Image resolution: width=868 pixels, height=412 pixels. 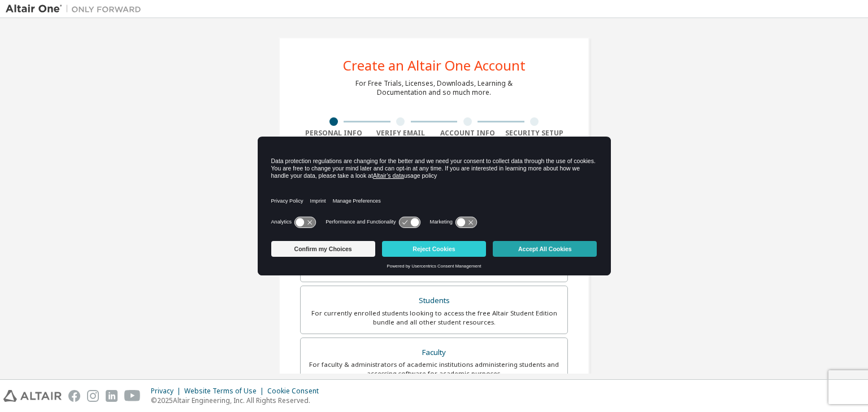 What do you see at coordinates (167, 391) in the screenshot?
I see `div: Privacy` at bounding box center [167, 391].